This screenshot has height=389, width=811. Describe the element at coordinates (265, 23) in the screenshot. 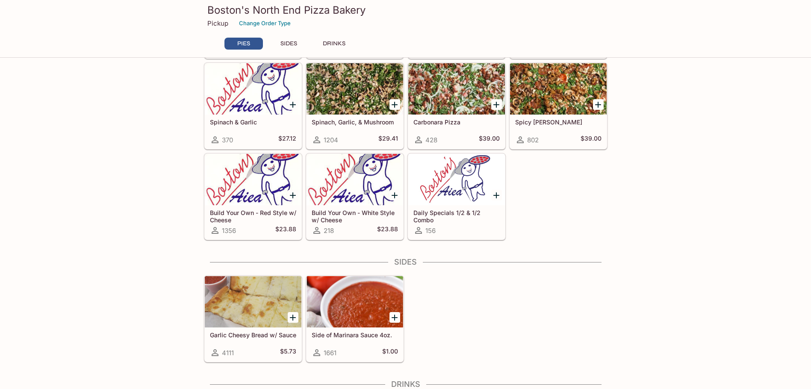

I see `button: Change Order Type` at that location.